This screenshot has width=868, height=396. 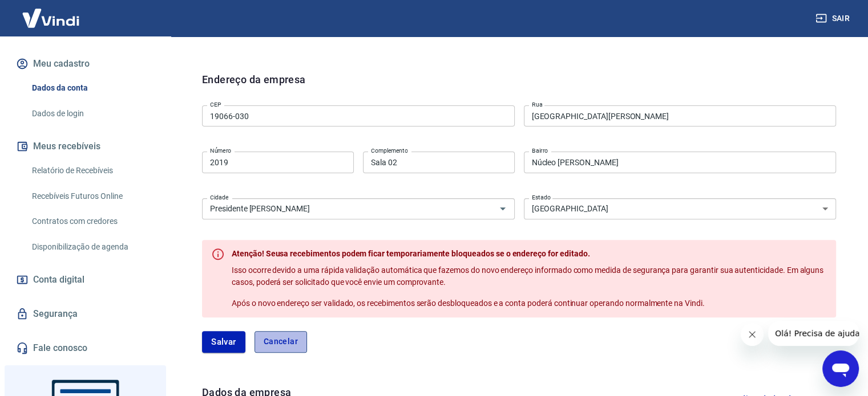 What do you see at coordinates (92, 196) in the screenshot?
I see `a: Recebíveis Futuros Online` at bounding box center [92, 196].